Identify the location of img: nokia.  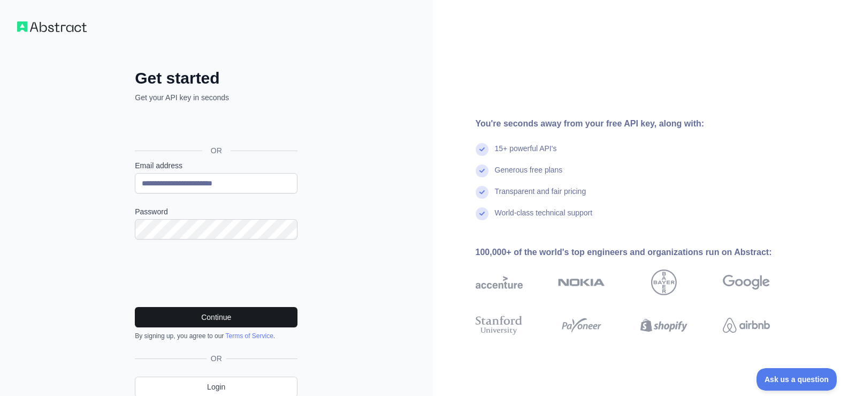
(582, 282).